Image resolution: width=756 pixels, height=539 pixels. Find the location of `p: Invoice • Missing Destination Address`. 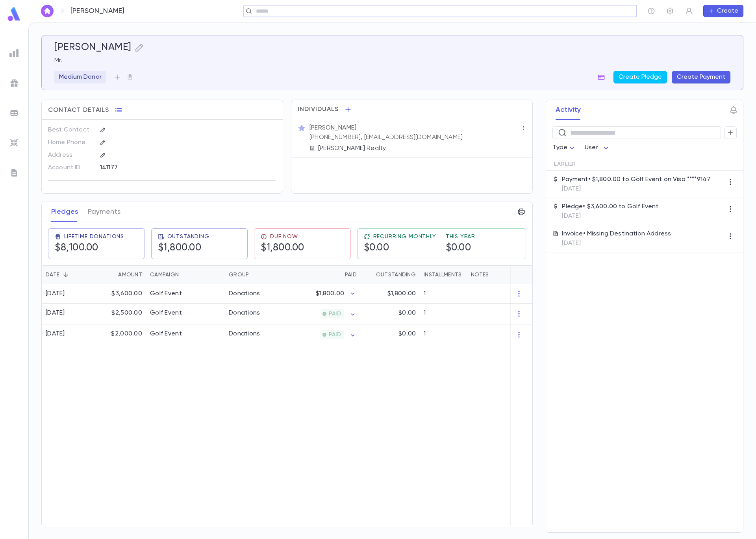

p: Invoice • Missing Destination Address is located at coordinates (616, 234).